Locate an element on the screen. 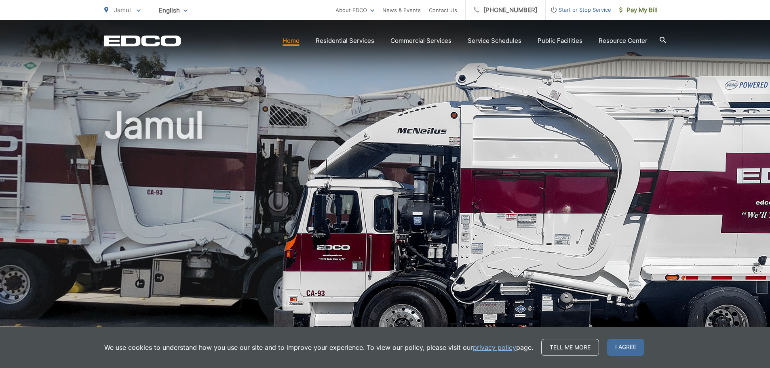 This screenshot has width=770, height=368. span: Pay My Bill is located at coordinates (638, 10).